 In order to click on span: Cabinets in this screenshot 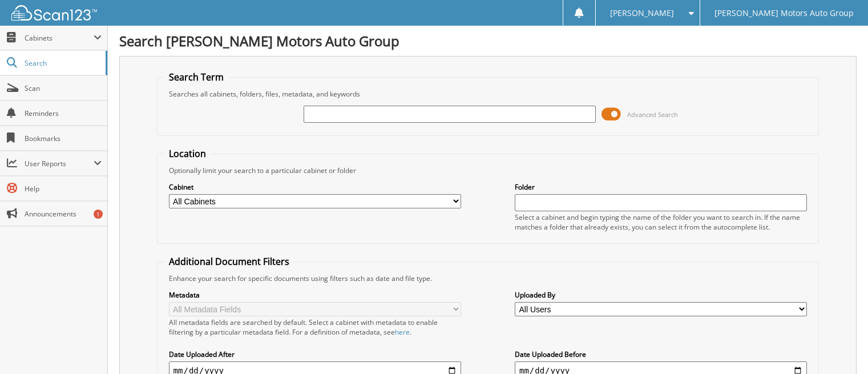, I will do `click(59, 38)`.